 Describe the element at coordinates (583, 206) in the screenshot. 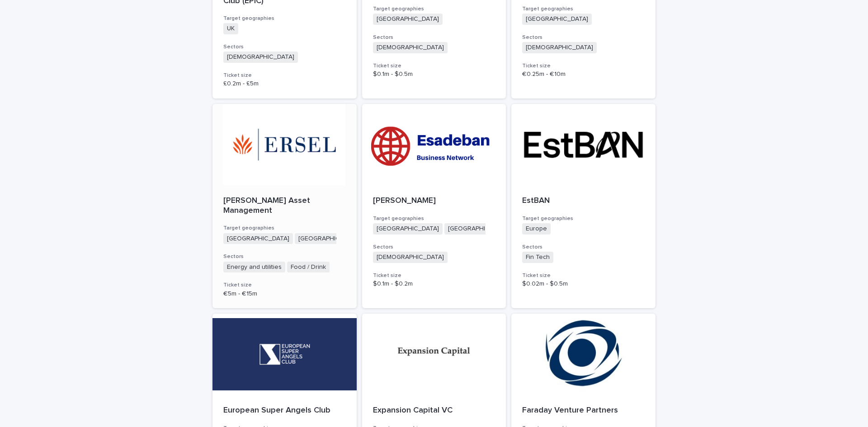

I see `a: EstBANTarget geographiesEuropeSectorsFin TechTicket size$0.02m - $0.5m` at that location.